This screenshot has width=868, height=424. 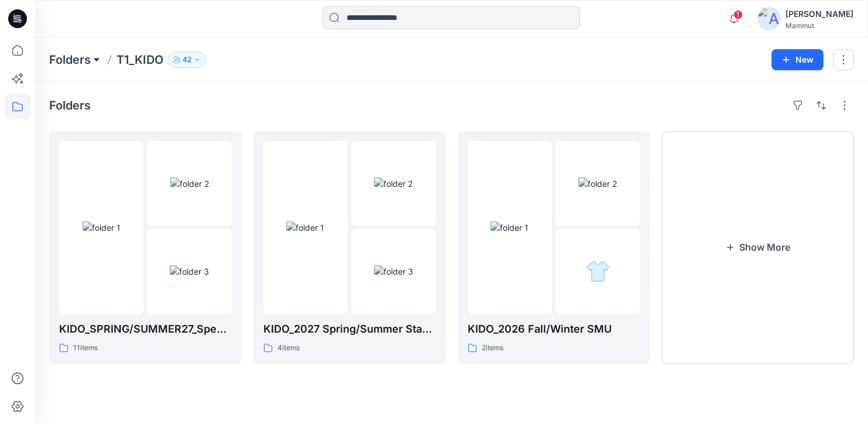 What do you see at coordinates (769, 19) in the screenshot?
I see `img: avatar` at bounding box center [769, 19].